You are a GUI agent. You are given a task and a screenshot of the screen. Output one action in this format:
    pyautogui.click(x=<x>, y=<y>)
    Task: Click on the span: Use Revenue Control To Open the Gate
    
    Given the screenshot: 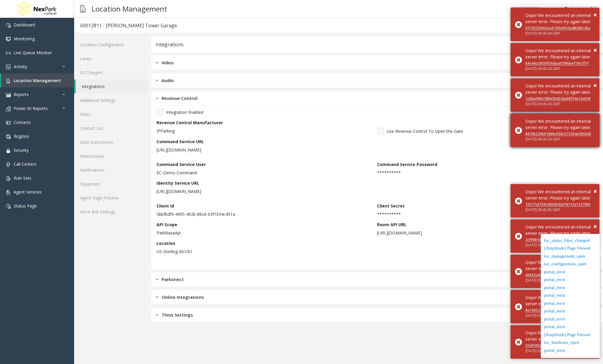 What is the action you would take?
    pyautogui.click(x=425, y=131)
    